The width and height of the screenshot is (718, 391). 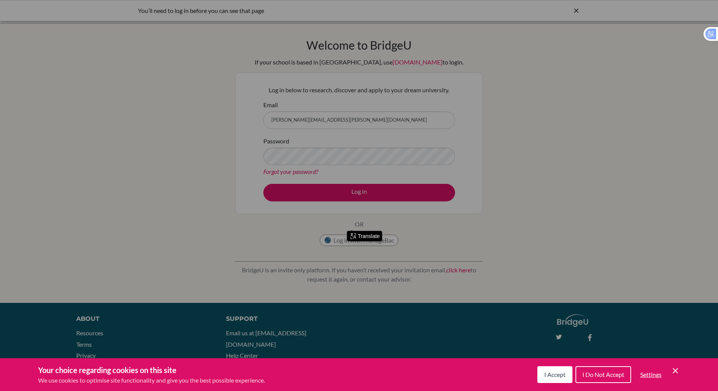 What do you see at coordinates (604, 374) in the screenshot?
I see `span: I Do Not Accept` at bounding box center [604, 374].